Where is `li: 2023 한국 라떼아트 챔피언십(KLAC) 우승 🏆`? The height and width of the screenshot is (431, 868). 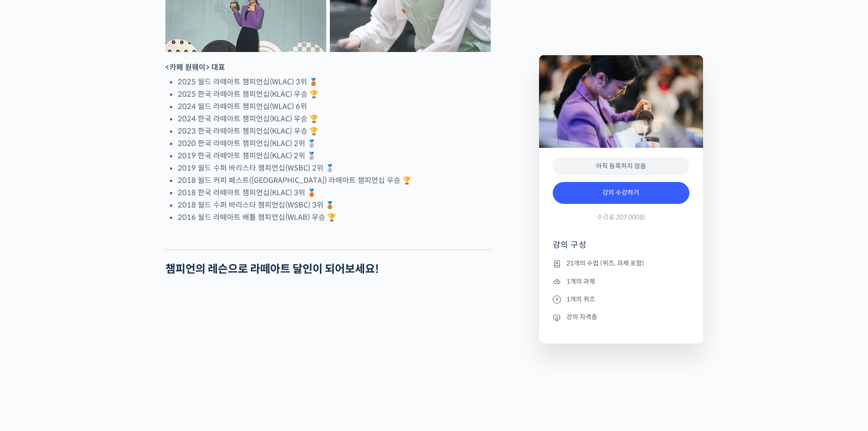
li: 2023 한국 라떼아트 챔피언십(KLAC) 우승 🏆 is located at coordinates (334, 131).